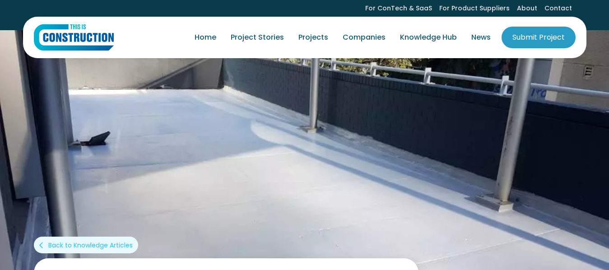 The image size is (609, 270). Describe the element at coordinates (43, 246) in the screenshot. I see `div: arrow_back_ios` at that location.